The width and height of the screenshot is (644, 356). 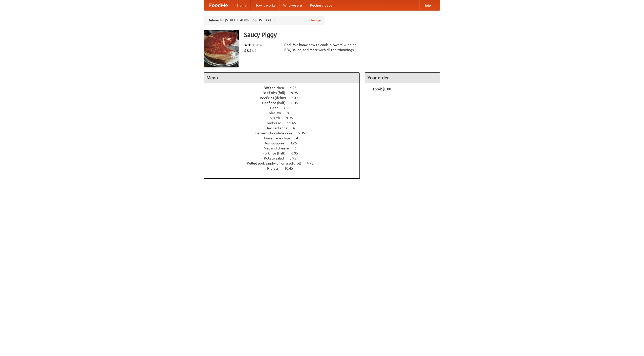 What do you see at coordinates (285, 133) in the screenshot?
I see `a: German chocolate cake 5.95` at bounding box center [285, 133].